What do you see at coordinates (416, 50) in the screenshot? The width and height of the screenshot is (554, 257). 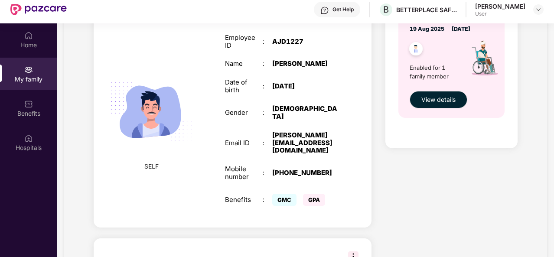 I see `img: svg+xml;base64,PHN2ZyB4bWxucz0iaHR0cDovL3d3dy53My5vcmcvMjAwMC9zdmciIHdpZHRoPSI0OC45NDMiIGhlaWdodD...` at bounding box center [416, 50].